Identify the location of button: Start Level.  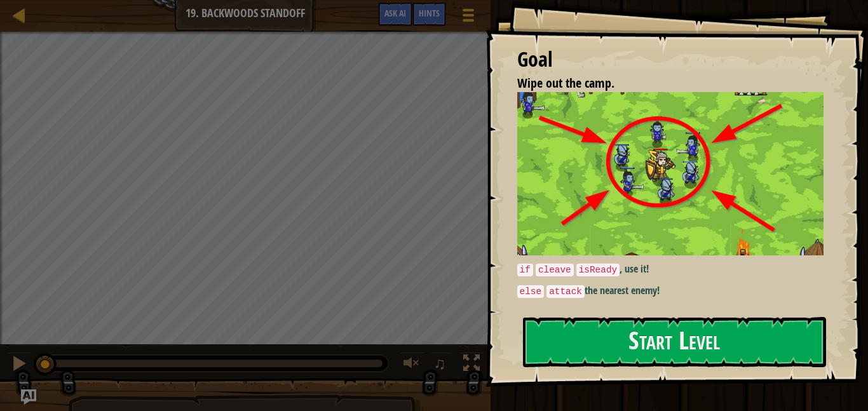
(674, 342).